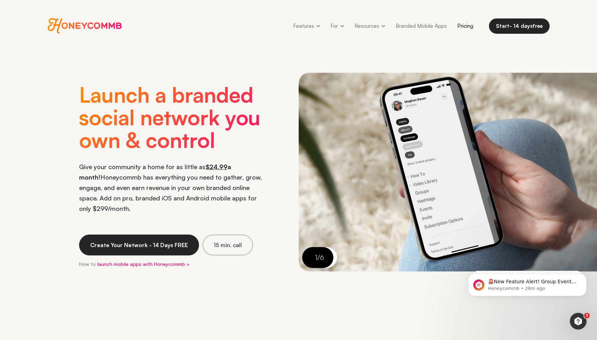 The width and height of the screenshot is (597, 340). What do you see at coordinates (173, 188) in the screenshot?
I see `div: Give your community a home for as little as Honeycommb has everything you need to gather, grow, e...` at bounding box center [173, 188].